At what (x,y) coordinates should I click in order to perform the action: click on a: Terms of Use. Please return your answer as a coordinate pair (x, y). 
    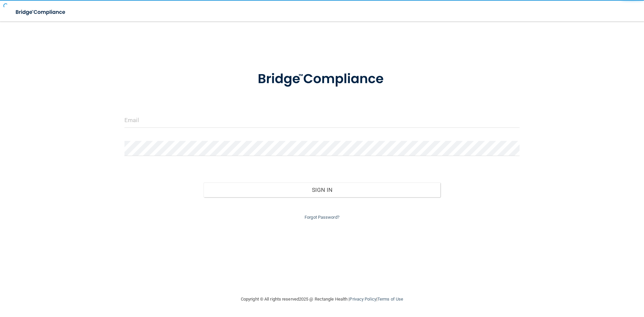
    Looking at the image, I should click on (390, 298).